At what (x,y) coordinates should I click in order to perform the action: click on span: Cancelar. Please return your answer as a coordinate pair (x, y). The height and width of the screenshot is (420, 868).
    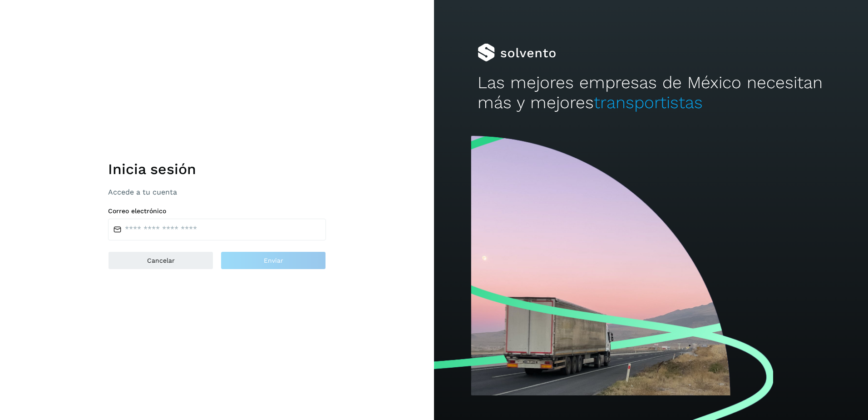
    Looking at the image, I should click on (160, 261).